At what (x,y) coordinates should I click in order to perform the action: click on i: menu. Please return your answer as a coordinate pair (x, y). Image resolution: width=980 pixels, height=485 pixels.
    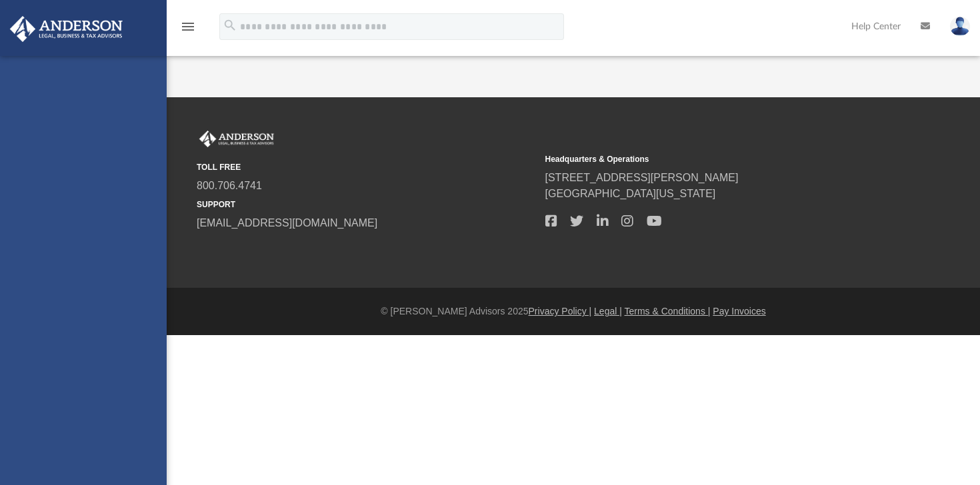
    Looking at the image, I should click on (188, 27).